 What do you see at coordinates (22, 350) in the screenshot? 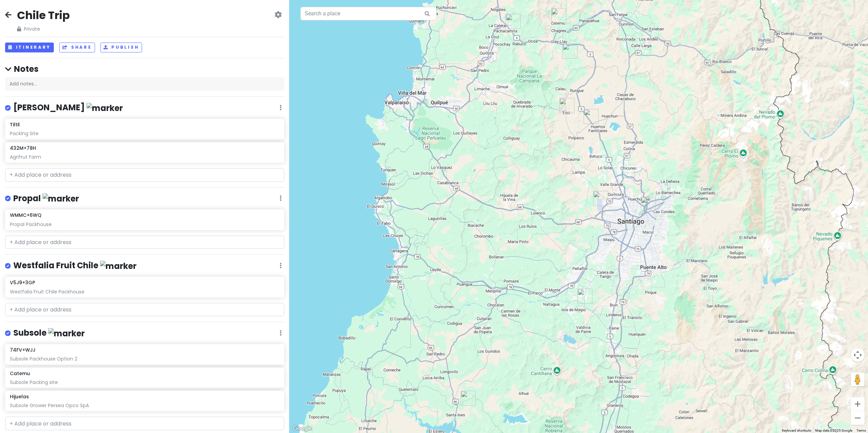
I see `h6: 74FV+WJJ` at bounding box center [22, 350].